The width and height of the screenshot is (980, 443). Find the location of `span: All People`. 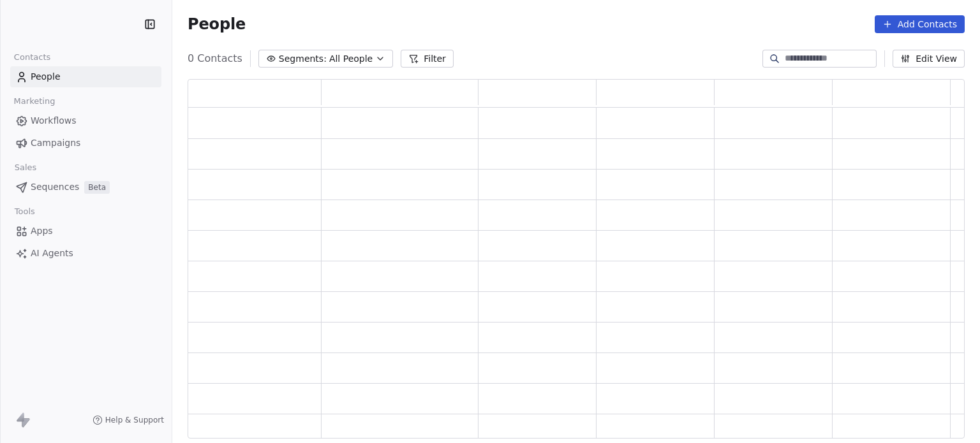

span: All People is located at coordinates (351, 58).